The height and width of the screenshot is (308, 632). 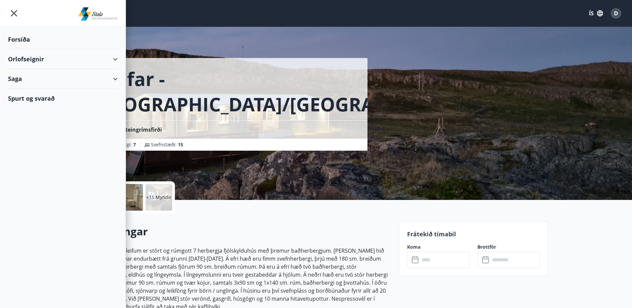 I want to click on label: Koma, so click(x=438, y=247).